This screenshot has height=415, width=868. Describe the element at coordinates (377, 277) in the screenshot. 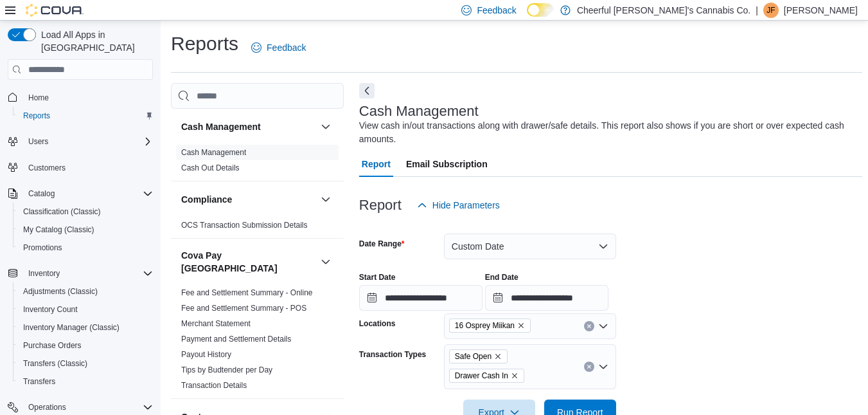

I see `label: Start Date` at that location.